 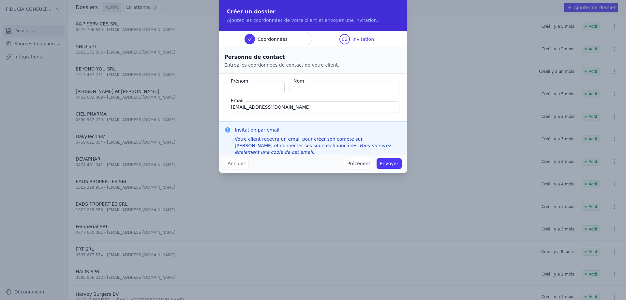 What do you see at coordinates (313, 57) in the screenshot?
I see `h2: Personne de contact` at bounding box center [313, 57].